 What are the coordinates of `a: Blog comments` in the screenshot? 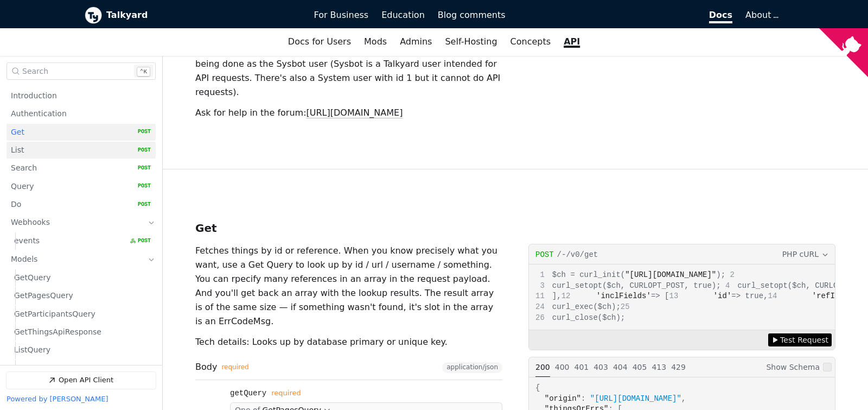 It's located at (472, 15).